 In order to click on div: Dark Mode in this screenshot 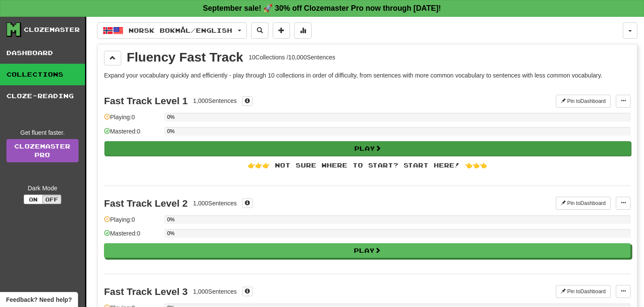, I will do `click(43, 188)`.